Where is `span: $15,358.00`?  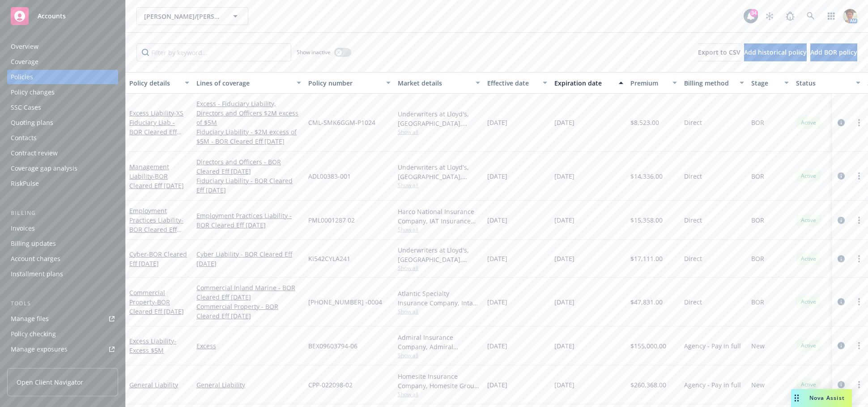 span: $15,358.00 is located at coordinates (646, 220).